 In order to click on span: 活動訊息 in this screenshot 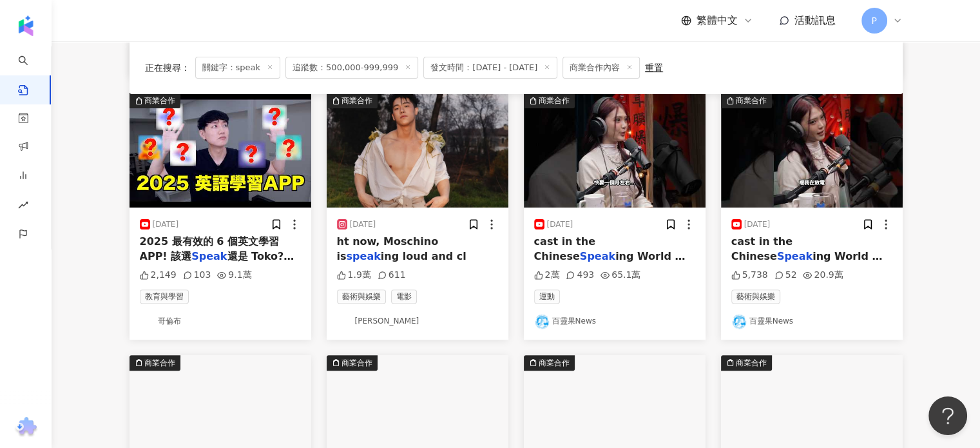, I will do `click(815, 20)`.